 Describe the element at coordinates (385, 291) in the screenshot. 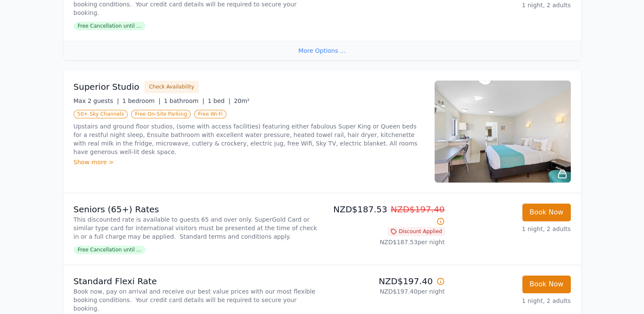

I see `p: NZD$197.40 per night` at that location.